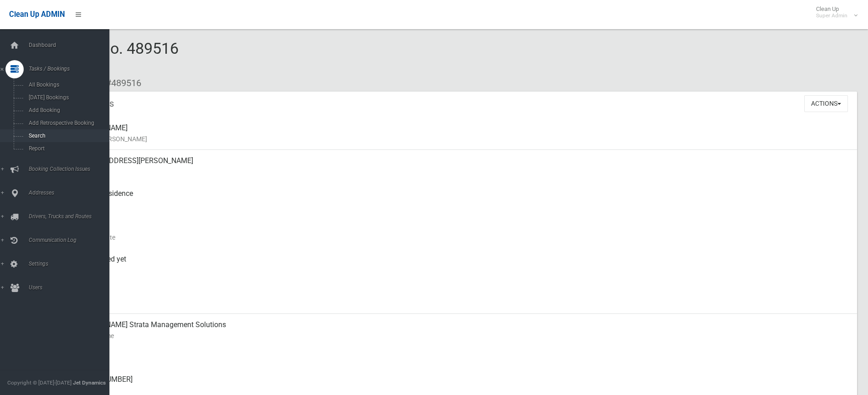 Image resolution: width=868 pixels, height=395 pixels. I want to click on span: Add Retrospective Booking, so click(67, 123).